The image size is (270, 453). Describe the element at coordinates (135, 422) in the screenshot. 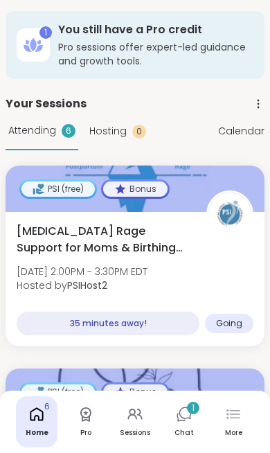

I see `a: Sessions` at that location.